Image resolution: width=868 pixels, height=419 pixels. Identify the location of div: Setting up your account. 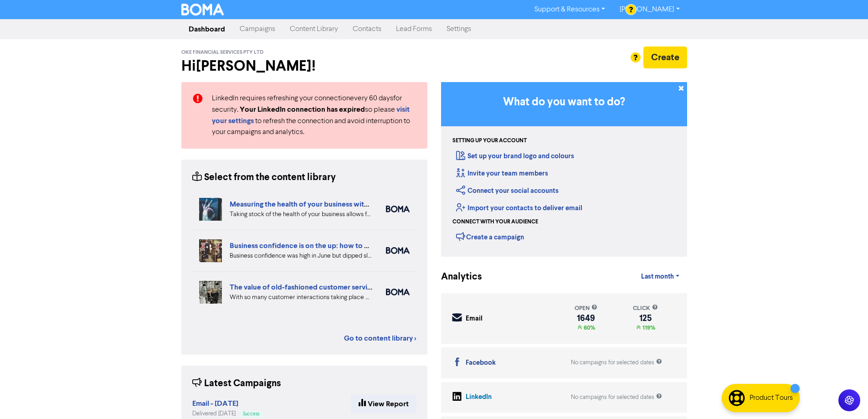
(489, 141).